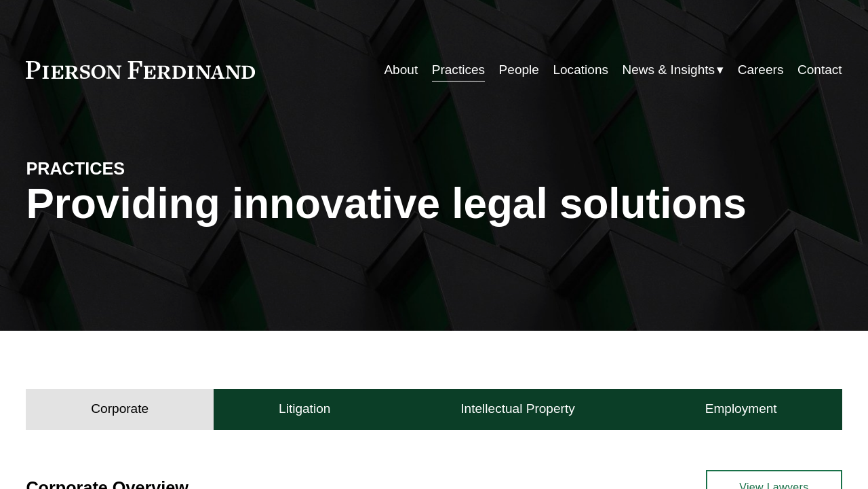 This screenshot has width=868, height=489. What do you see at coordinates (673, 70) in the screenshot?
I see `a: folder dropdown` at bounding box center [673, 70].